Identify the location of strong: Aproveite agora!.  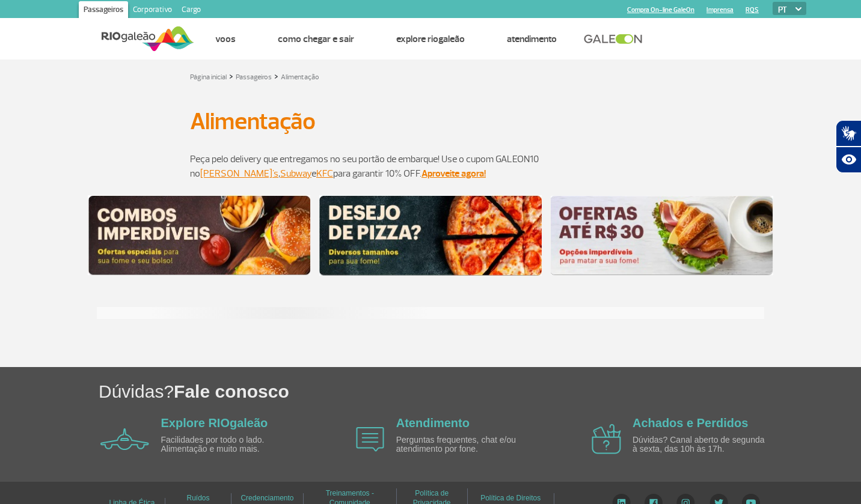
(454, 174).